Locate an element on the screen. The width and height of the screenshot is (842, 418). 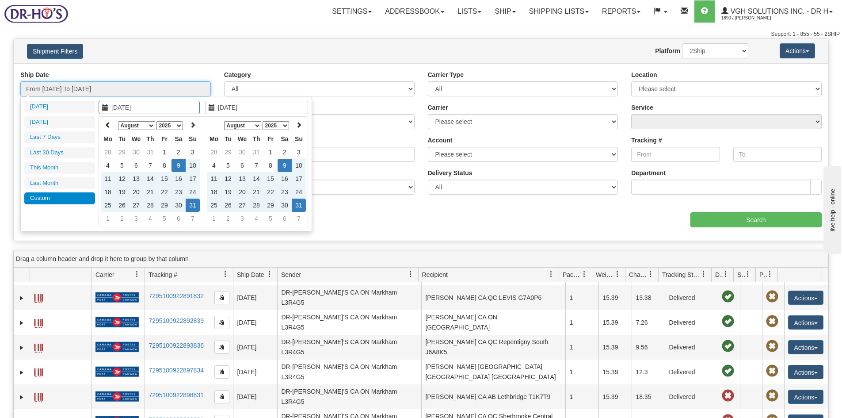
td: 6 is located at coordinates (285, 218).